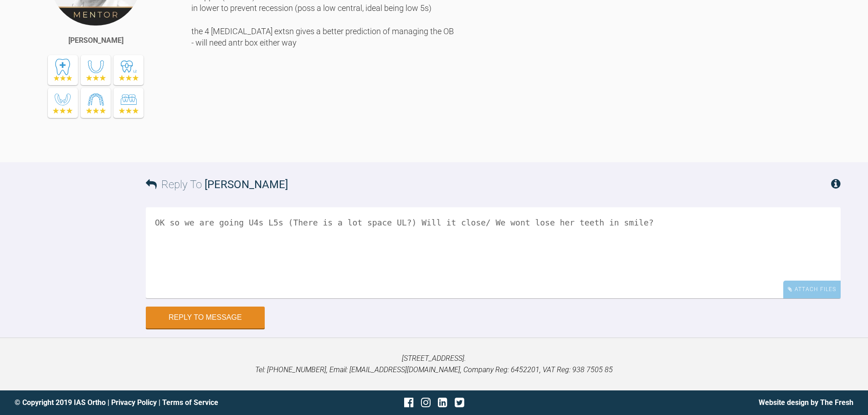 This screenshot has height=415, width=868. What do you see at coordinates (190, 402) in the screenshot?
I see `a: Terms of Service` at bounding box center [190, 402].